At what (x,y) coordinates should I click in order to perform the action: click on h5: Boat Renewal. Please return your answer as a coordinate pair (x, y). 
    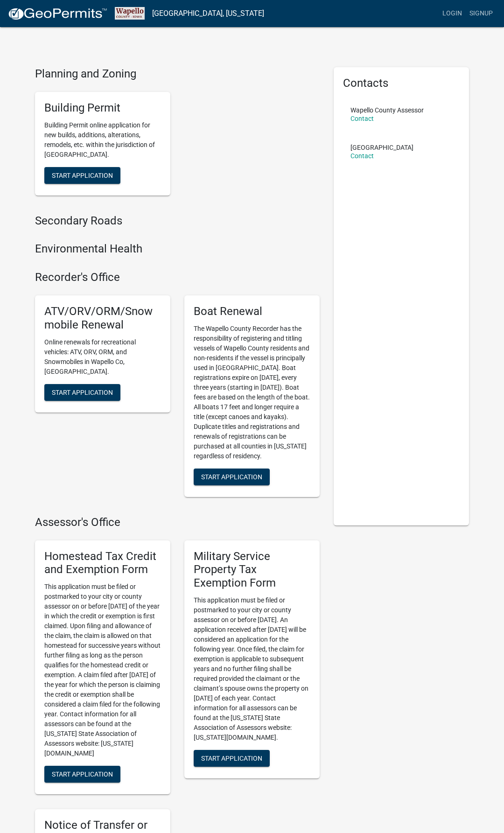
    Looking at the image, I should click on (252, 311).